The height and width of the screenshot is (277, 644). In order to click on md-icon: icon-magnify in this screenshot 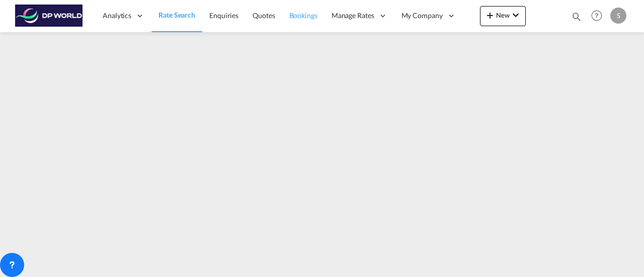, I will do `click(576, 17)`.